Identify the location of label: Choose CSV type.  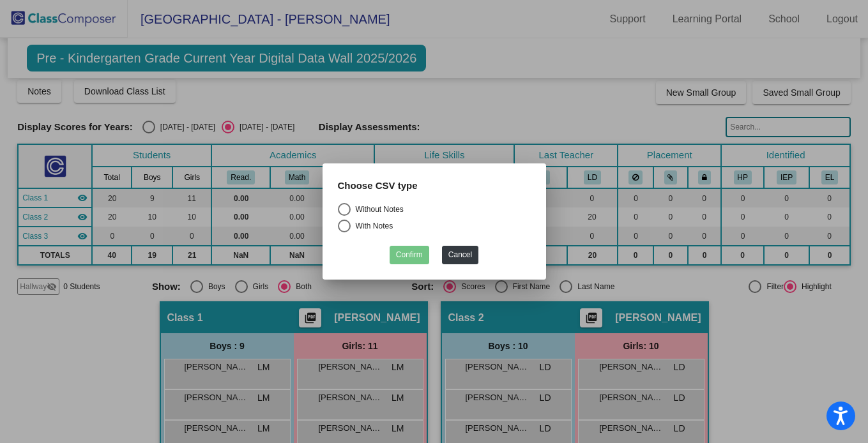
(378, 186).